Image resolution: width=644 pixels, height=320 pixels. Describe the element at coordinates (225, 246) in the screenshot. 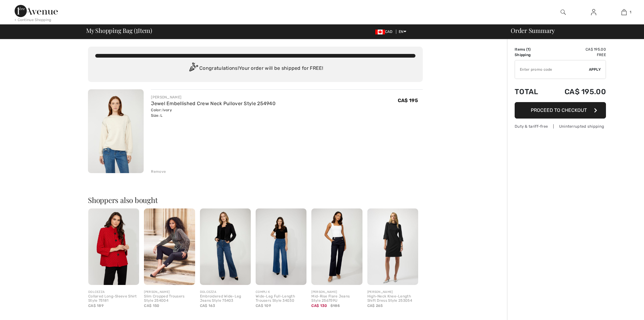

I see `img: Embroidered Wide-Leg Jeans Style 75403` at that location.